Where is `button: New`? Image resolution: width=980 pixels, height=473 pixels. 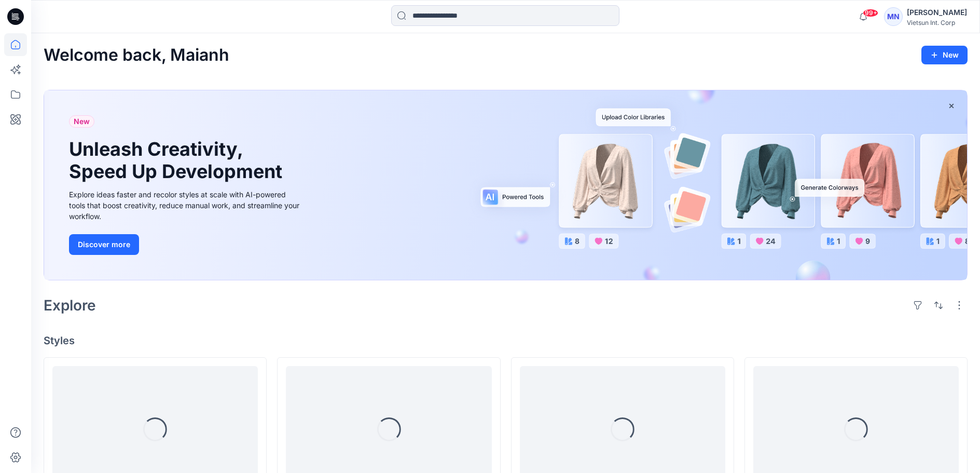
button: New is located at coordinates (945, 55).